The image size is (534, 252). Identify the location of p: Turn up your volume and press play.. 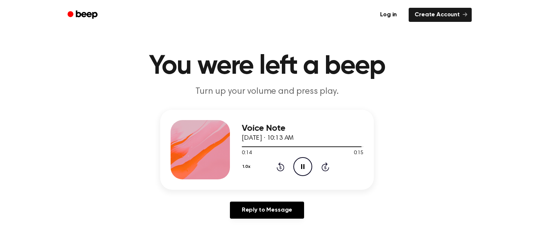
(267, 92).